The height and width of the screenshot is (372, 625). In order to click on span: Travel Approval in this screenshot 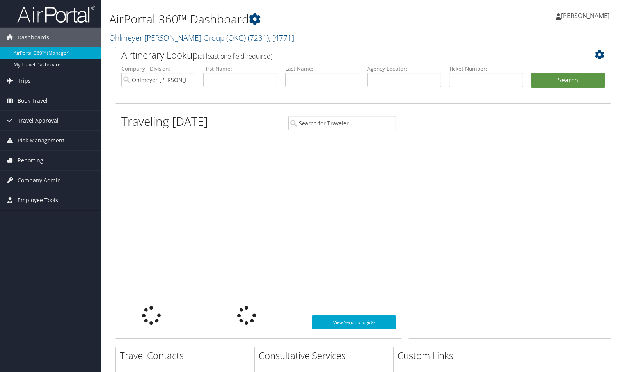, I will do `click(38, 121)`.